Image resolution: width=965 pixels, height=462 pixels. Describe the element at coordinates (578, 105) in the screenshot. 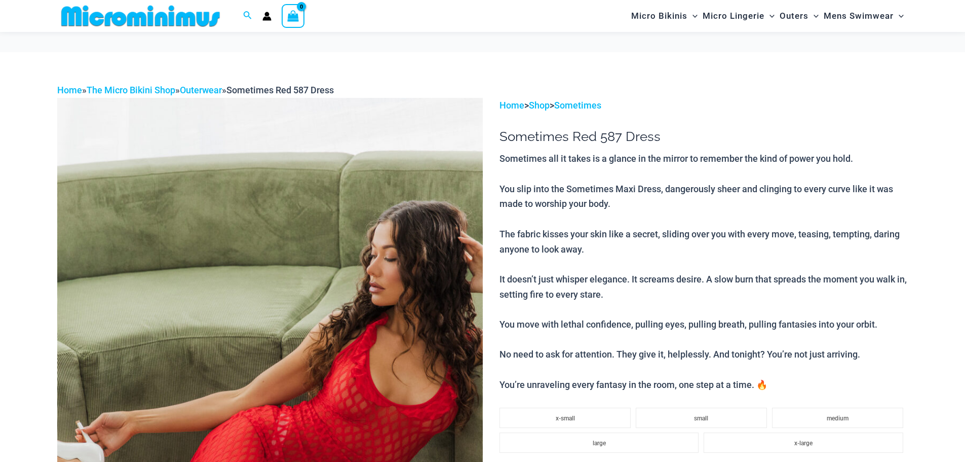

I see `a: Sometimes` at that location.